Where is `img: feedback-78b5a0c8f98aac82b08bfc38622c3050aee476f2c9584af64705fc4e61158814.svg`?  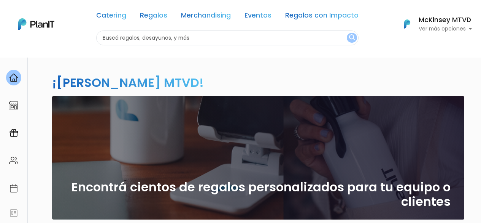
img: feedback-78b5a0c8f98aac82b08bfc38622c3050aee476f2c9584af64705fc4e61158814.svg is located at coordinates (14, 213).